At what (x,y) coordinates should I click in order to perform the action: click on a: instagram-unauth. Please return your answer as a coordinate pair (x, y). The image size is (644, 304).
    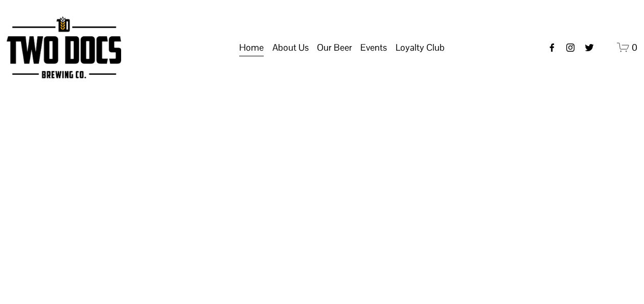
    Looking at the image, I should click on (571, 47).